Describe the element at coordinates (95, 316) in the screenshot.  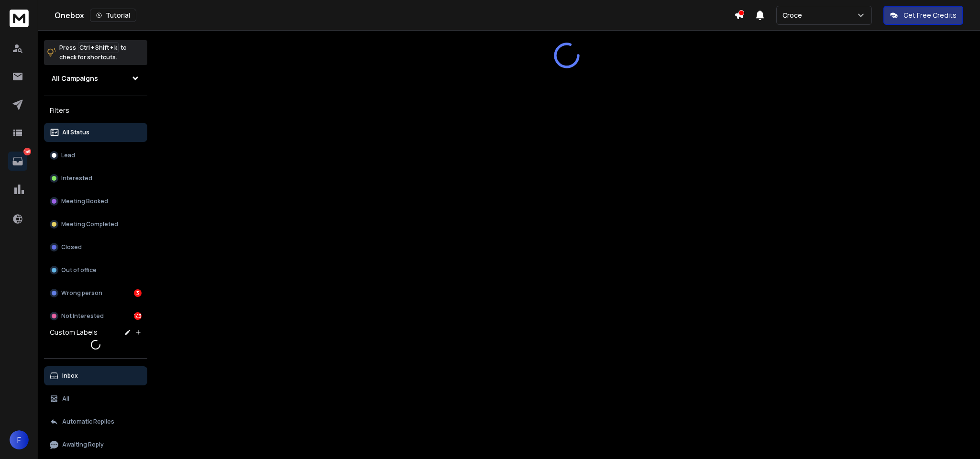
I see `button: Not Interested143` at that location.